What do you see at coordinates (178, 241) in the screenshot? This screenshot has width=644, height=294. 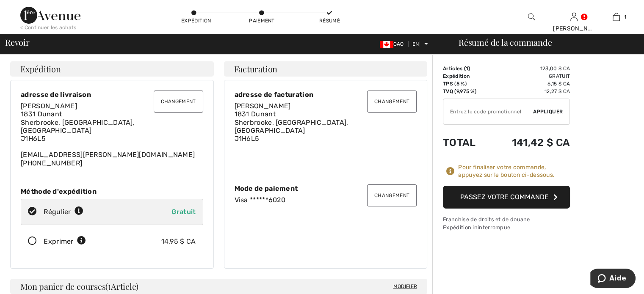 I see `font: 14,95 $ CA` at bounding box center [178, 241].